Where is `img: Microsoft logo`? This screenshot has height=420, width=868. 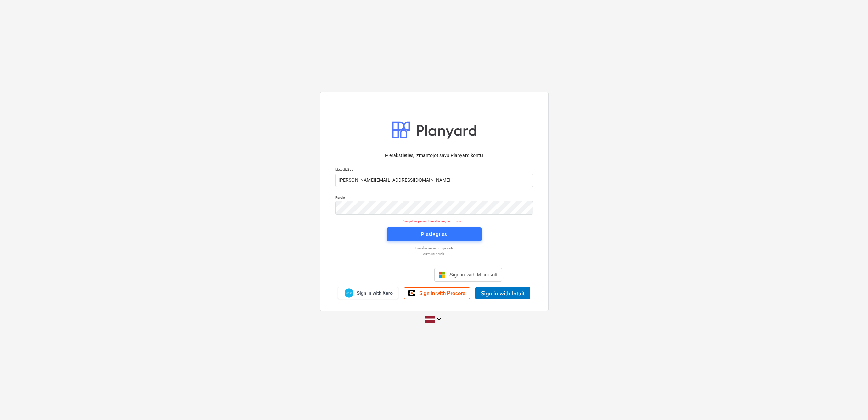
img: Microsoft logo is located at coordinates (442, 275).